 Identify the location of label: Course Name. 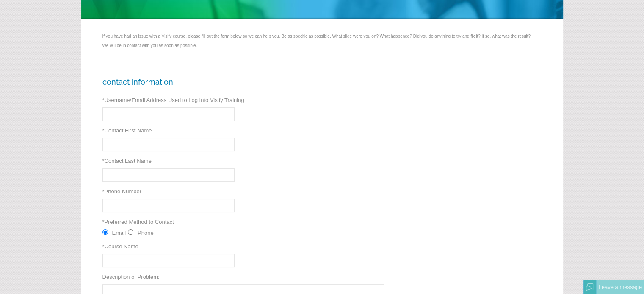
(120, 246).